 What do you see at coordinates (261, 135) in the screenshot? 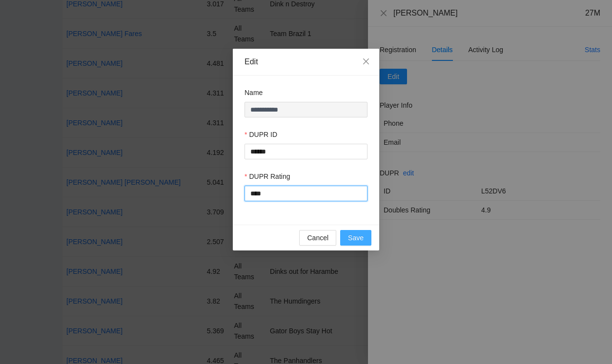
I see `label: DUPR ID` at bounding box center [261, 135].